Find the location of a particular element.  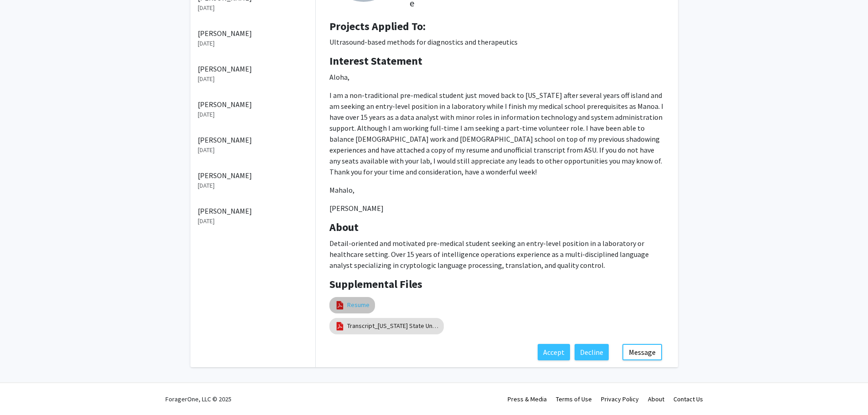

button: Decline is located at coordinates (592, 352).